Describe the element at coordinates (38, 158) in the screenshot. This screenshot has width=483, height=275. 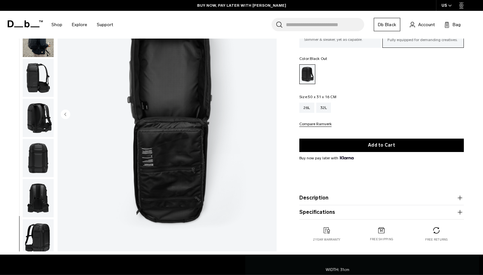
I see `button: Ramverk_pro_bacpack_26L_black_out_2024_11.png` at that location.